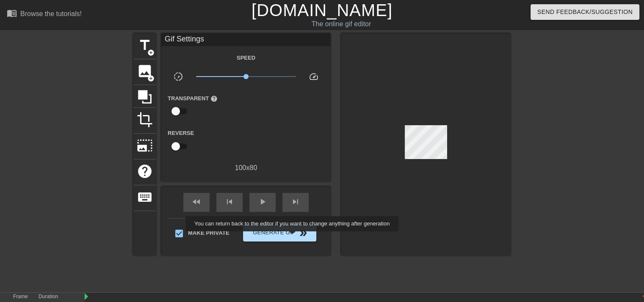 The width and height of the screenshot is (644, 302). Describe the element at coordinates (230, 202) in the screenshot. I see `span: skip_previous` at that location.